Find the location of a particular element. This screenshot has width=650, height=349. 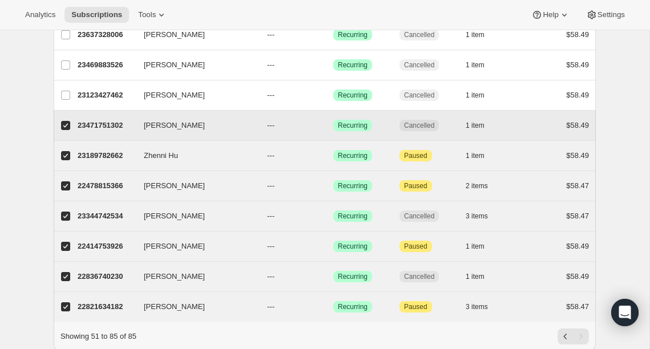

span: Subscriptions is located at coordinates (97, 15).